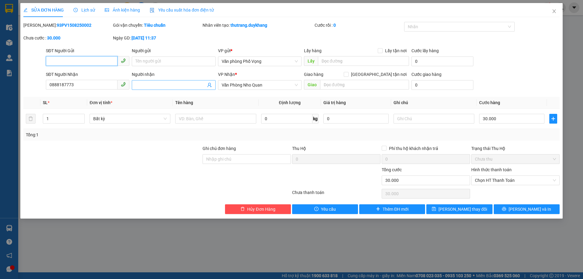 The height and width of the screenshot is (279, 583). What do you see at coordinates (76, 10) in the screenshot?
I see `span: clock-circle` at bounding box center [76, 10].